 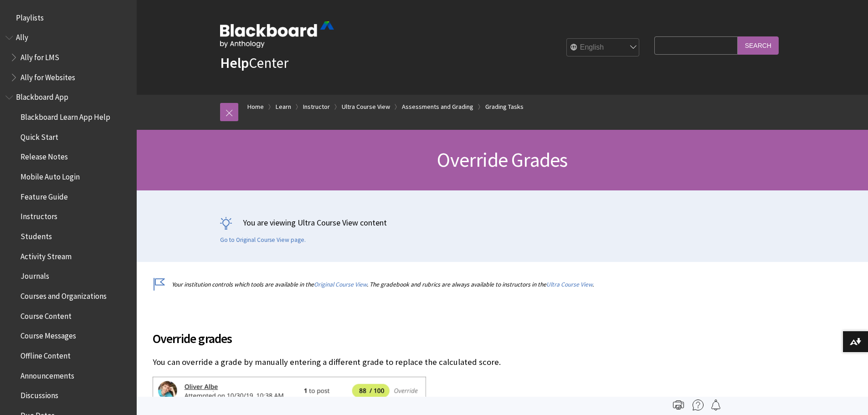 I want to click on a: Learn, so click(x=283, y=107).